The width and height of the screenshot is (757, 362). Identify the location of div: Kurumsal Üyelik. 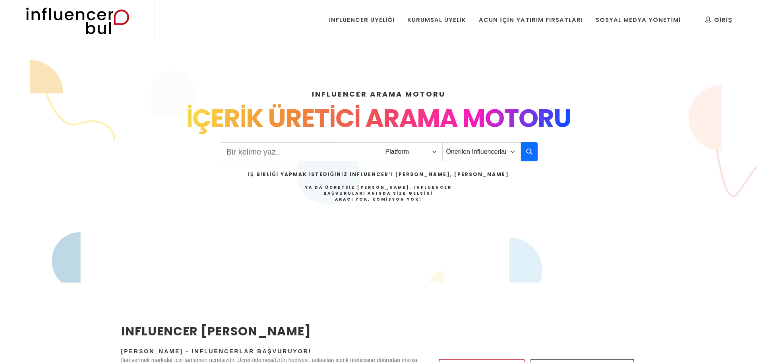
(436, 20).